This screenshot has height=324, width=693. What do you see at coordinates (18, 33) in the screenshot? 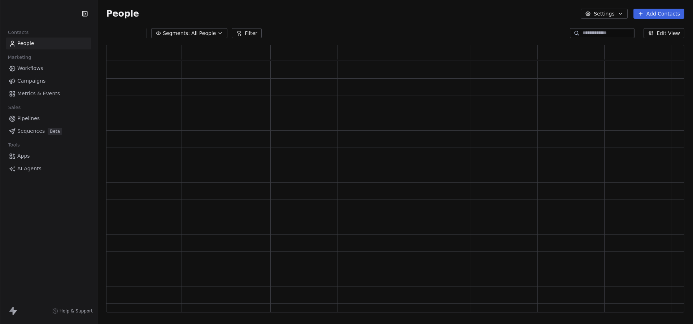
I see `span: Contacts` at bounding box center [18, 33].